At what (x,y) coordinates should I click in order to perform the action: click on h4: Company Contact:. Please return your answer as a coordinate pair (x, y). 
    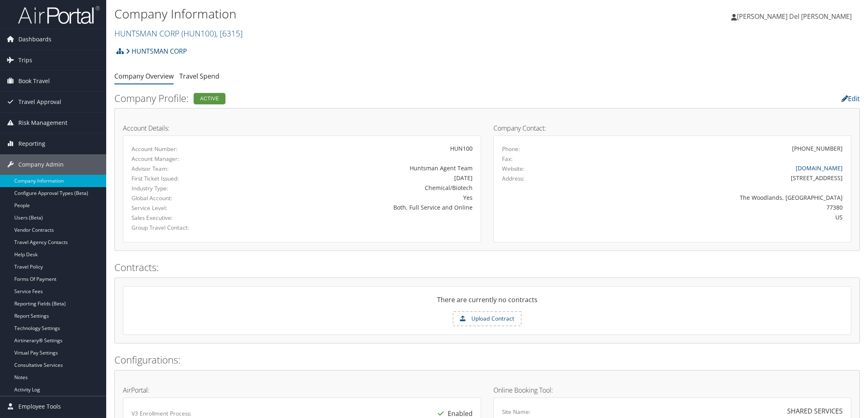
    Looking at the image, I should click on (672, 128).